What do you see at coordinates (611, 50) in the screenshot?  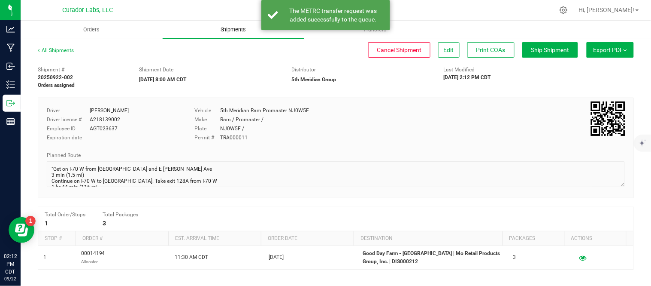 I see `span: Export PDF` at bounding box center [611, 50].